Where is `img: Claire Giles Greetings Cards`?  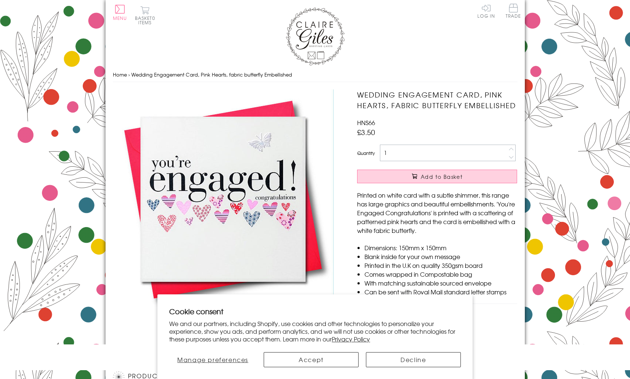
img: Claire Giles Greetings Cards is located at coordinates (315, 36).